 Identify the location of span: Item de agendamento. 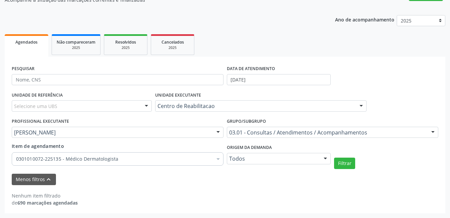
(38, 146).